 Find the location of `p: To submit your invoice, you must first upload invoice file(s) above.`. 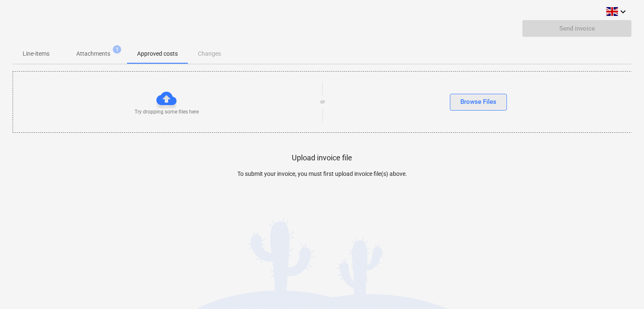

p: To submit your invoice, you must first upload invoice file(s) above. is located at coordinates (322, 174).